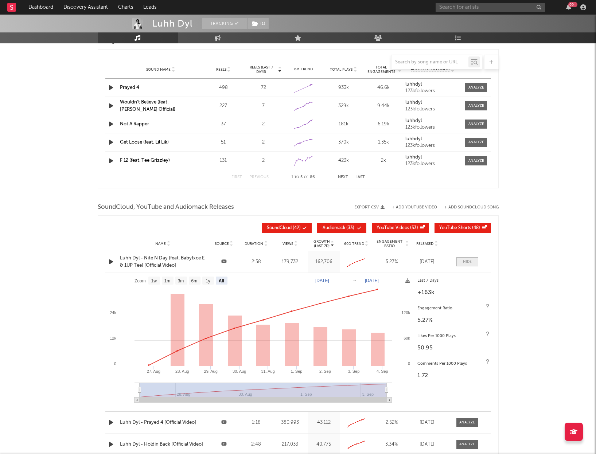  I want to click on input: Search by song name or URL, so click(430, 62).